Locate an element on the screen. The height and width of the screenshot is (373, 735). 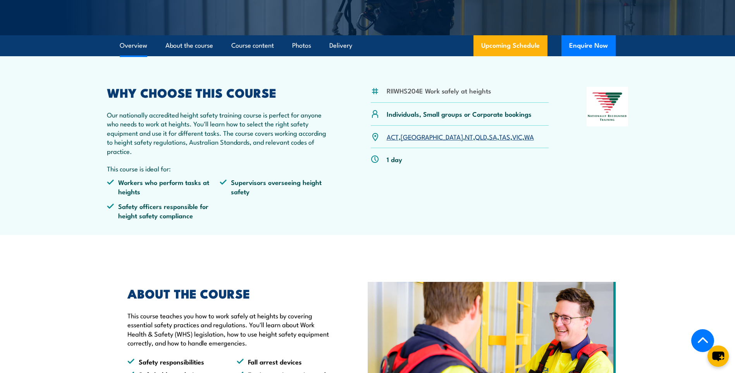
h2: ABOUT THE COURSE is located at coordinates (230, 293).